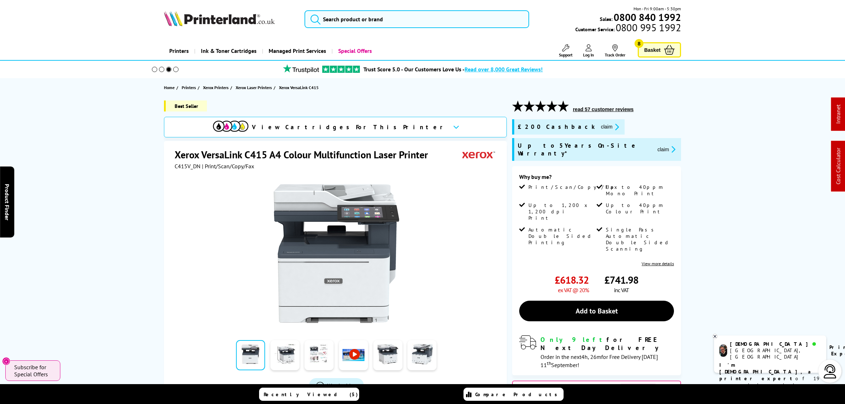  Describe the element at coordinates (628, 28) in the screenshot. I see `span: Customer Service:` at that location.